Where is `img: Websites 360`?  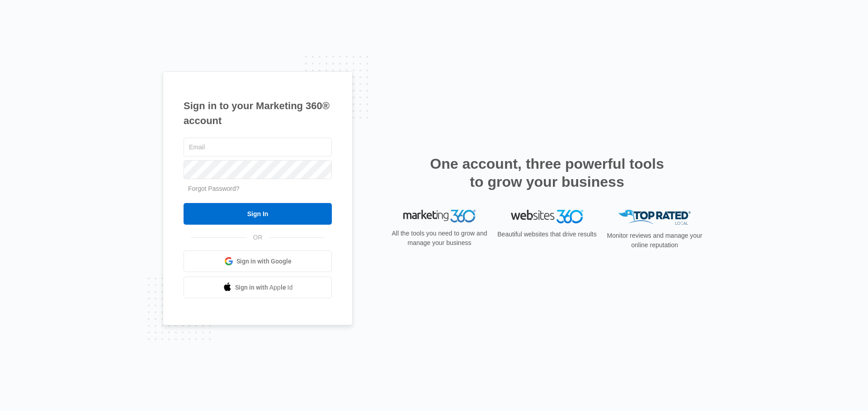
img: Websites 360 is located at coordinates (547, 217).